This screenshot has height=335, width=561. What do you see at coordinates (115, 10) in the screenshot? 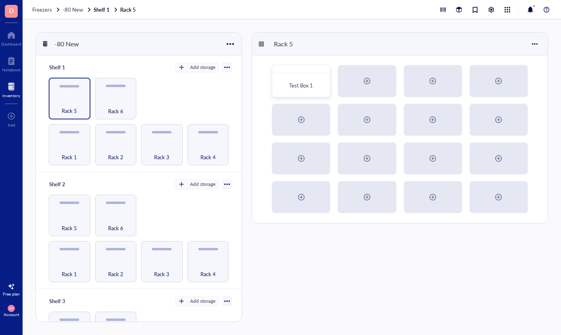
I see `a: Shelf 1Rack 5` at bounding box center [115, 10].